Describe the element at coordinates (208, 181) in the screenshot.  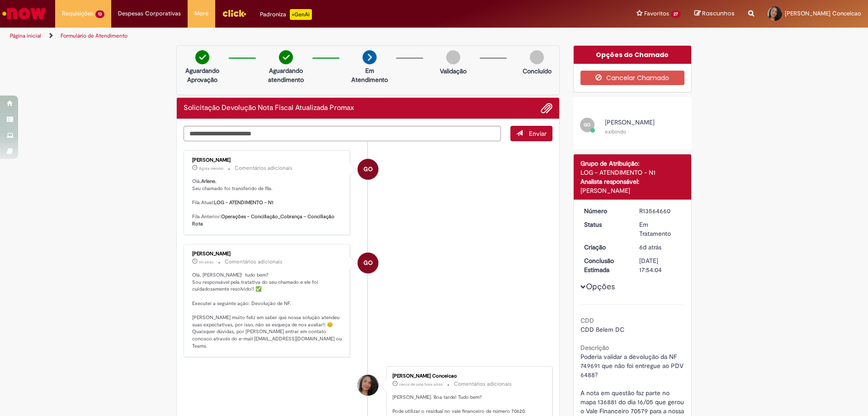
I see `b: Arlene` at that location.